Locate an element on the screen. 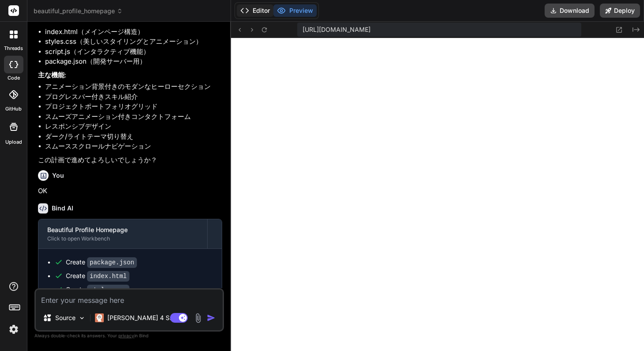 This screenshot has height=351, width=644. img: icon is located at coordinates (211, 318).